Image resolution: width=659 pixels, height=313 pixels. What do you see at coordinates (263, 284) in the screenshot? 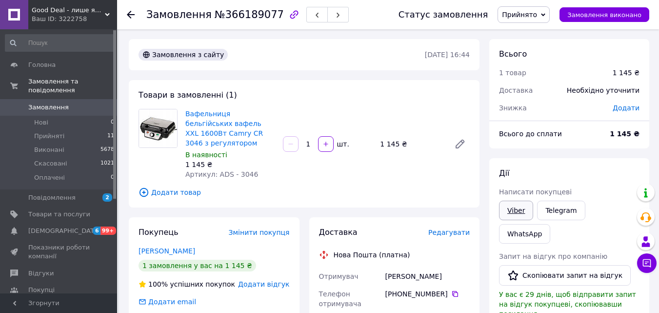
I see `span: Додати відгук` at bounding box center [263, 284].